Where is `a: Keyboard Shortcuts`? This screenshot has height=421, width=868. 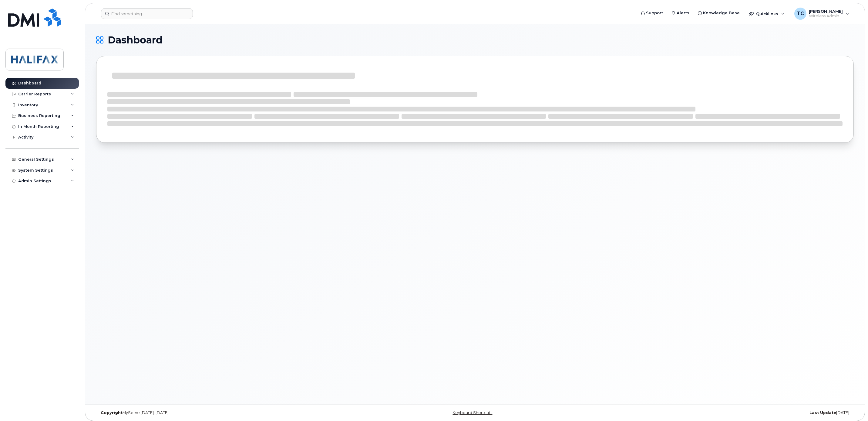 a: Keyboard Shortcuts is located at coordinates (472, 412).